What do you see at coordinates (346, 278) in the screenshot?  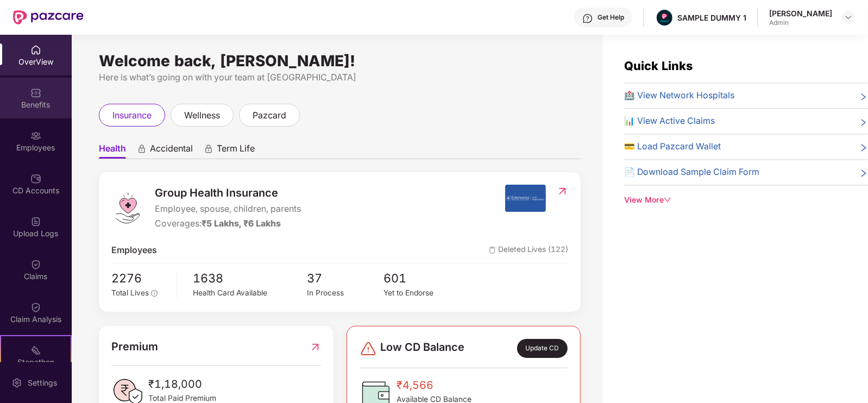 I see `span: 37` at bounding box center [346, 278].